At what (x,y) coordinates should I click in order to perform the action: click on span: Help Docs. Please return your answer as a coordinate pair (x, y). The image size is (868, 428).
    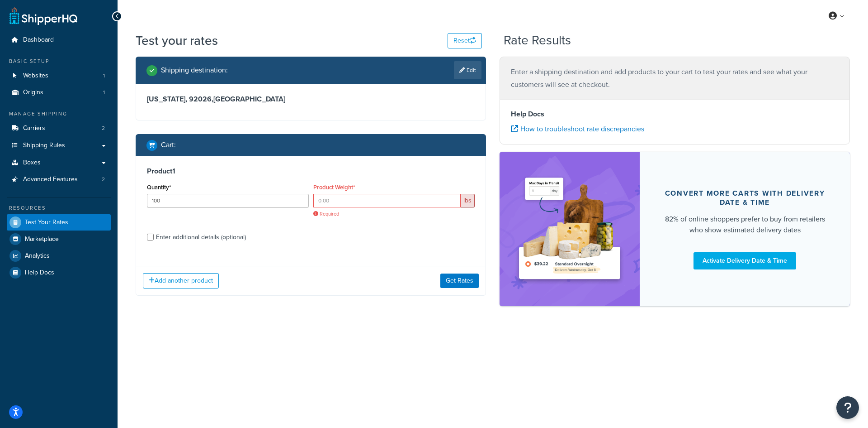
    Looking at the image, I should click on (39, 273).